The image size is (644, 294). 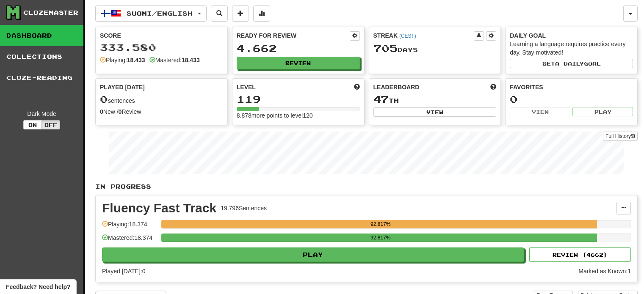 I want to click on div: 8.878 more points to level 120, so click(x=298, y=116).